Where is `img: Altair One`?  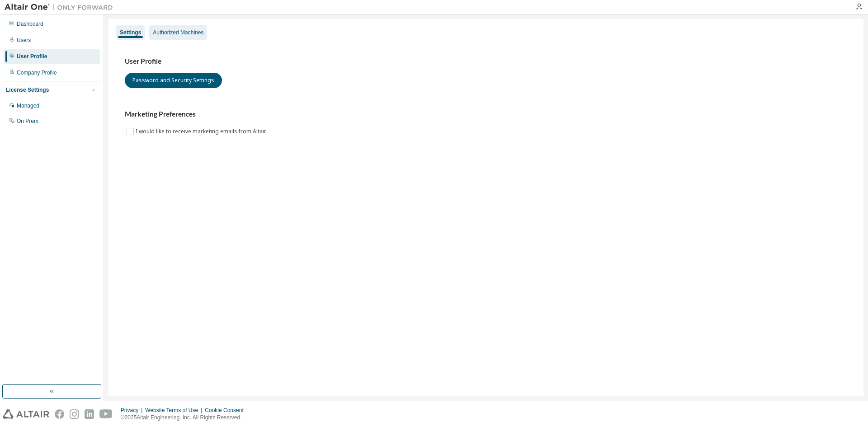 img: Altair One is located at coordinates (61, 7).